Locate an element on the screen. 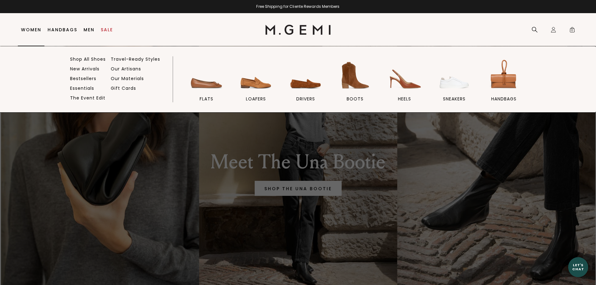 This screenshot has height=285, width=596. a: The Event Edit is located at coordinates (88, 98).